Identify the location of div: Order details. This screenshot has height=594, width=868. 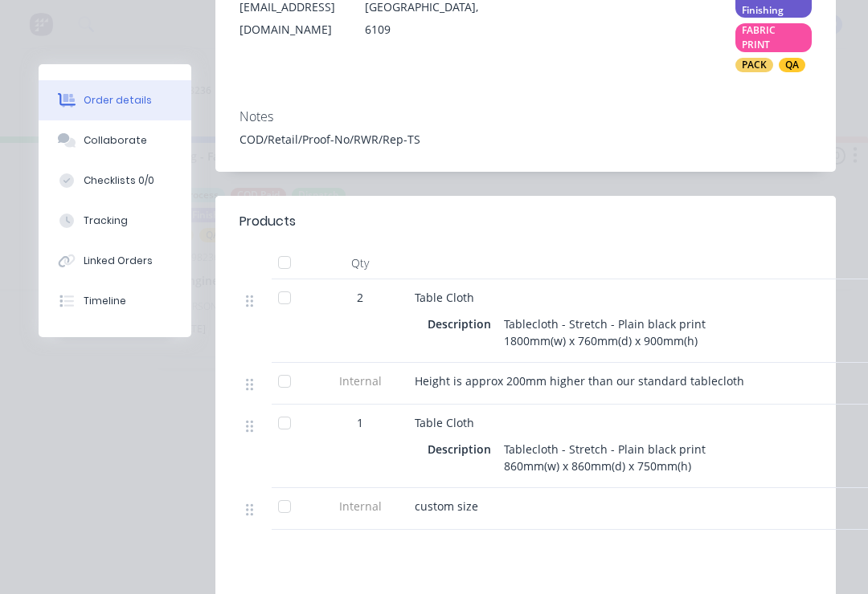
(117, 100).